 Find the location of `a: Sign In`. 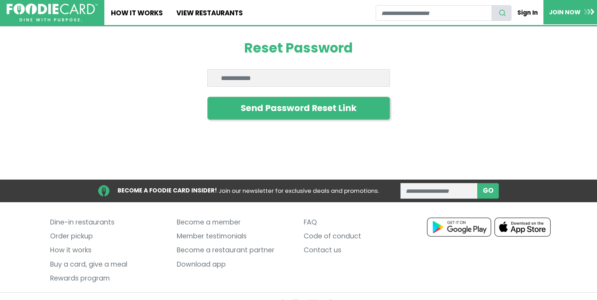

a: Sign In is located at coordinates (528, 13).